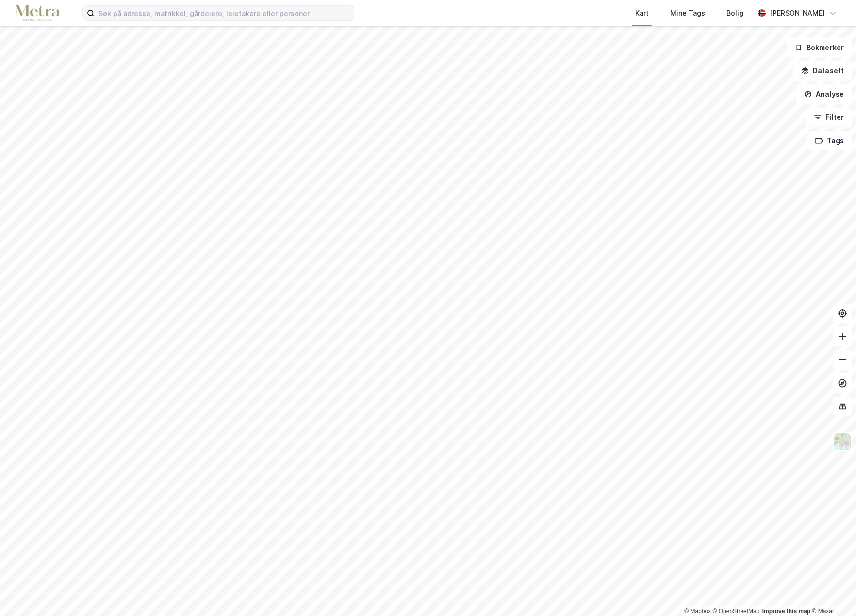  Describe the element at coordinates (823, 71) in the screenshot. I see `button: Datasett` at that location.